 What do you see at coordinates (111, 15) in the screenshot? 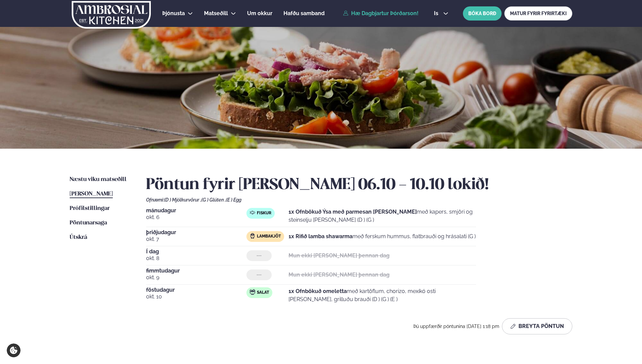
I see `img: logo` at bounding box center [111, 15].